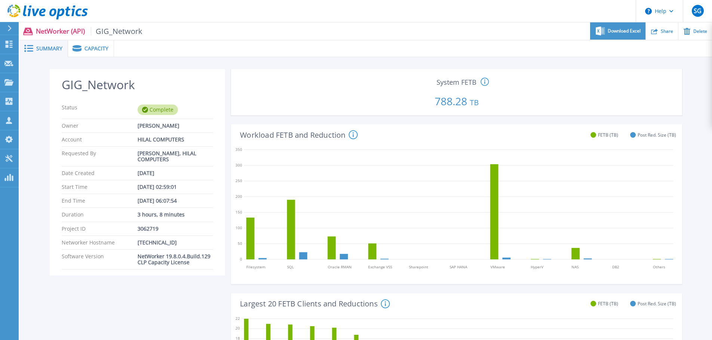 The width and height of the screenshot is (712, 340). I want to click on text: 0, so click(241, 259).